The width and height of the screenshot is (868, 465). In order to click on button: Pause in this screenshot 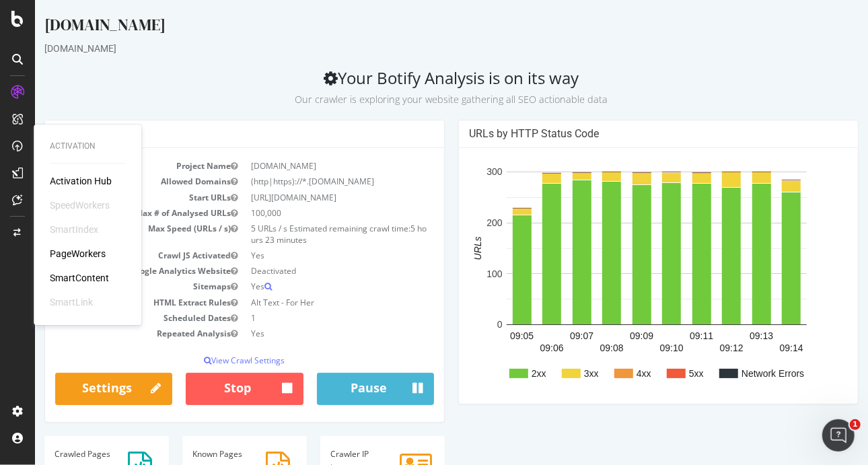, I will do `click(341, 389)`.